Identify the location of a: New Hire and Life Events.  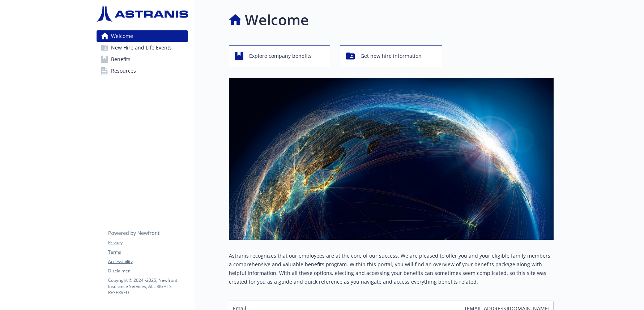
(142, 48).